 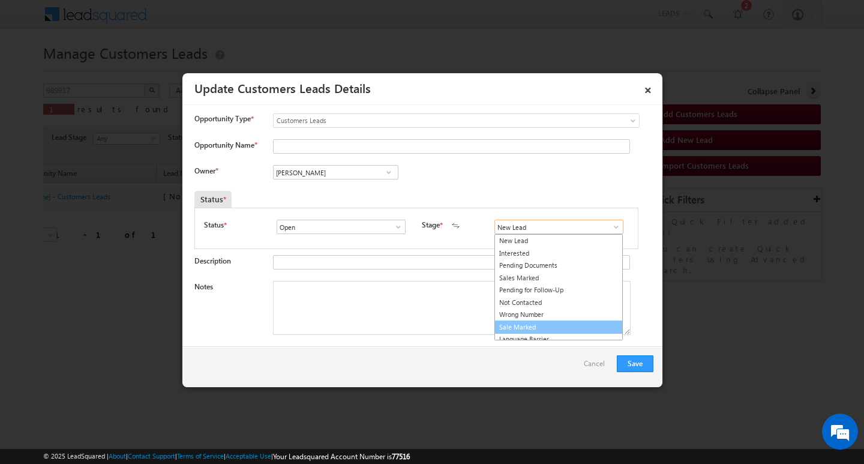 I want to click on a: New Lead, so click(x=558, y=240).